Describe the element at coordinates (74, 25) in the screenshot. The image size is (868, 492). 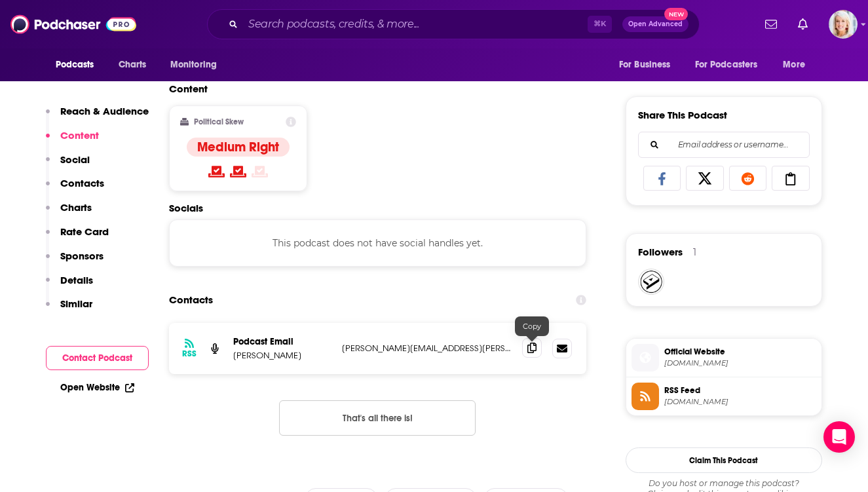
I see `a: Podchaser - Follow, Share and Rate Podcasts` at that location.